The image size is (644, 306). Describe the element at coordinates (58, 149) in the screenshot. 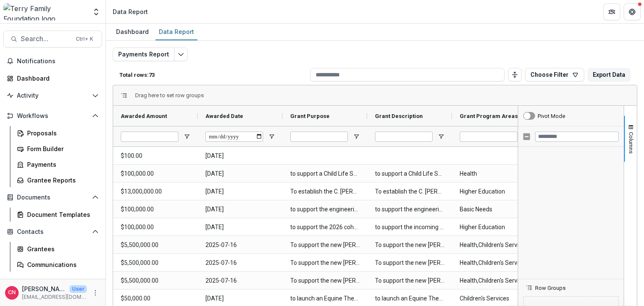

I see `a: Form Builder` at that location.